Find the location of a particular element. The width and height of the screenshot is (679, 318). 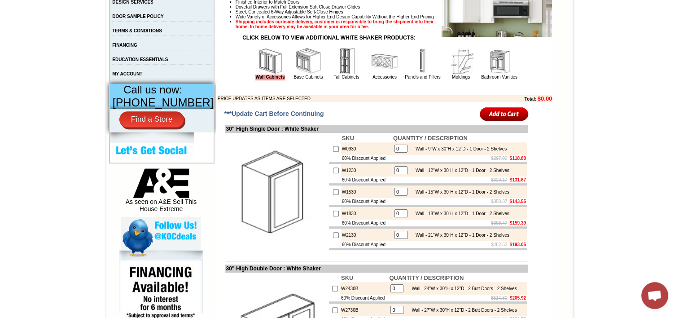

td: W1830 is located at coordinates (366, 213).